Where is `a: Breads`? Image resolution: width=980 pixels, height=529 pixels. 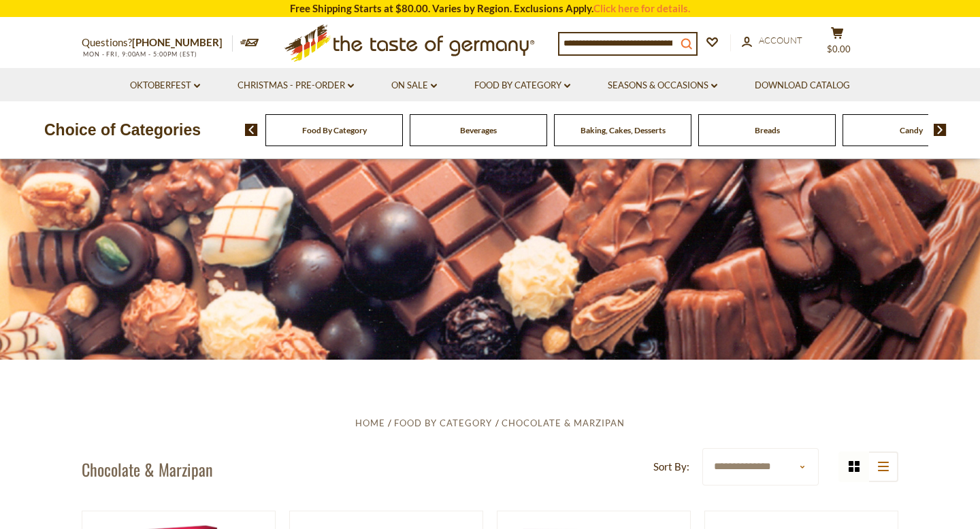 a: Breads is located at coordinates (767, 130).